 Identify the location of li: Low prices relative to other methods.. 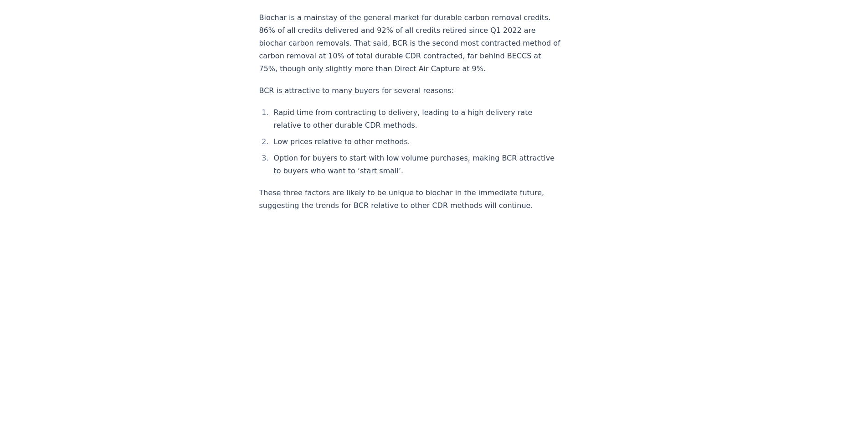
(416, 142).